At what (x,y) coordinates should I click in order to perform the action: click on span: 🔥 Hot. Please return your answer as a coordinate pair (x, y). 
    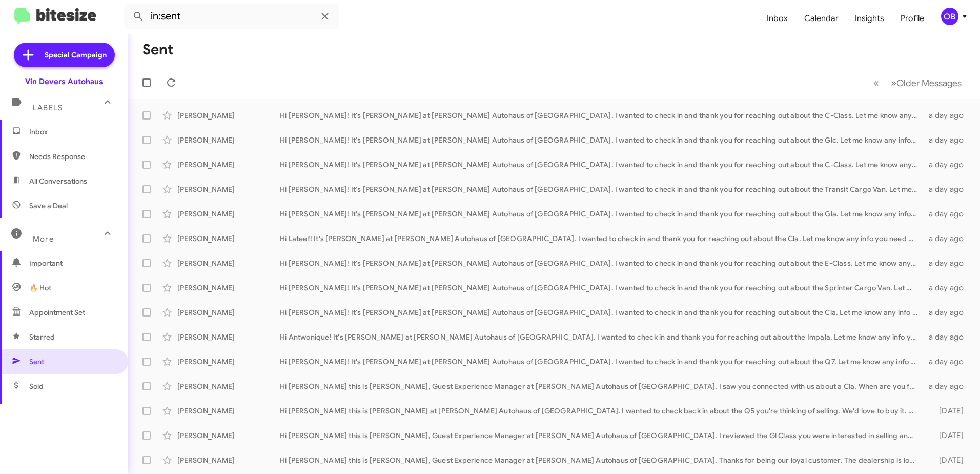
    Looking at the image, I should click on (40, 288).